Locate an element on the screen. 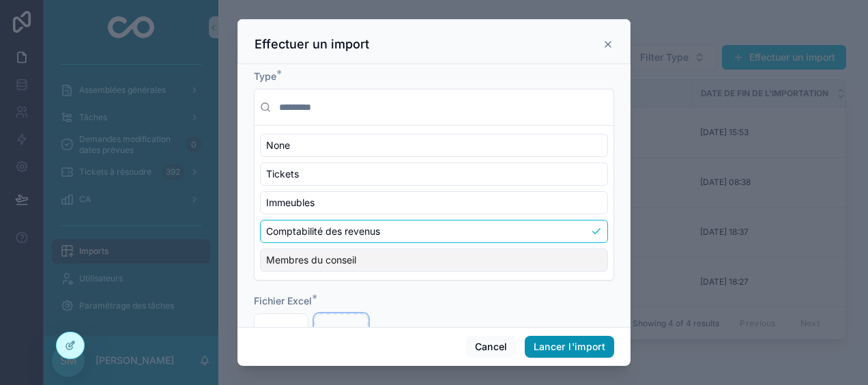  div: Suggestions is located at coordinates (434, 203).